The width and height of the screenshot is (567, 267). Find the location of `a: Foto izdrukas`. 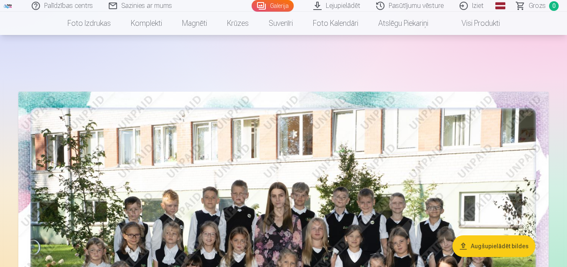

a: Foto izdrukas is located at coordinates (89, 23).